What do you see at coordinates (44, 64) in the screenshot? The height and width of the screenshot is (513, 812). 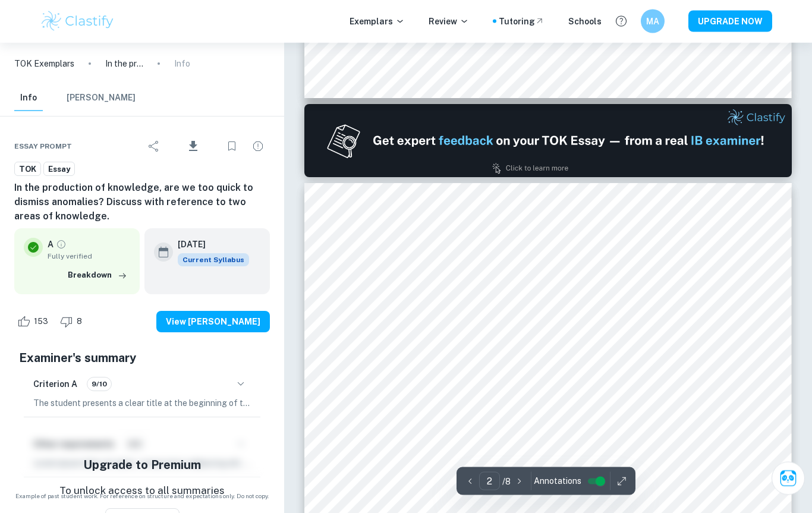 I see `p: TOK Exemplars` at bounding box center [44, 64].